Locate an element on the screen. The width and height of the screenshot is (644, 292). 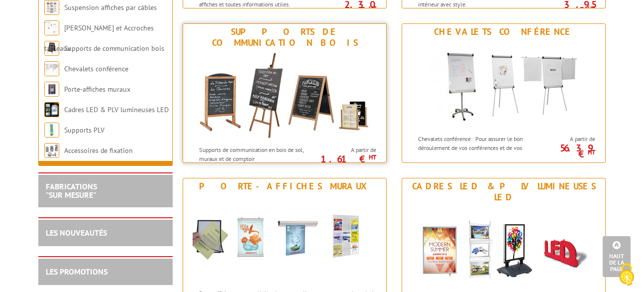
img: Supports PLV is located at coordinates (52, 130).